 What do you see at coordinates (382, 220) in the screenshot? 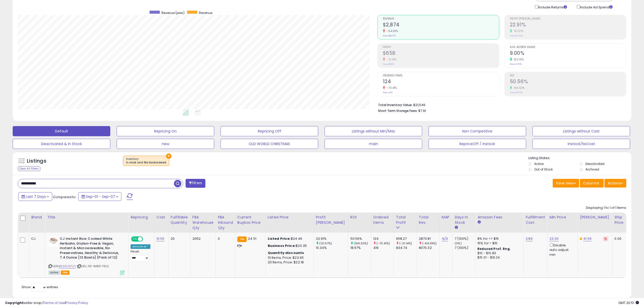
I see `div: Ordered Items` at bounding box center [382, 220].